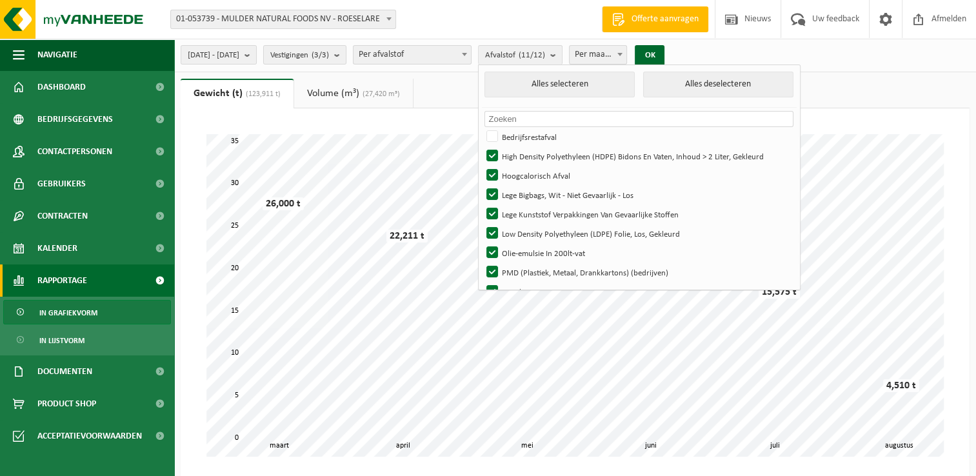  I want to click on button: Vestigingen(3/3), so click(304, 55).